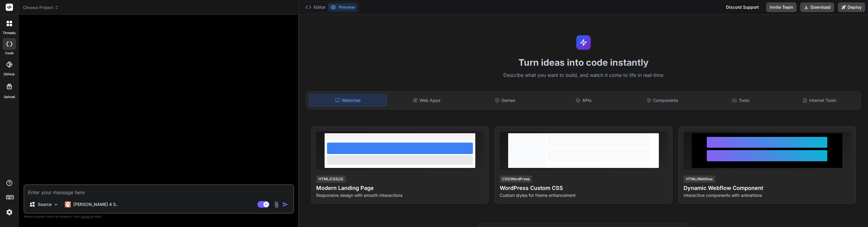  Describe the element at coordinates (348, 101) in the screenshot. I see `div: Websites` at that location.